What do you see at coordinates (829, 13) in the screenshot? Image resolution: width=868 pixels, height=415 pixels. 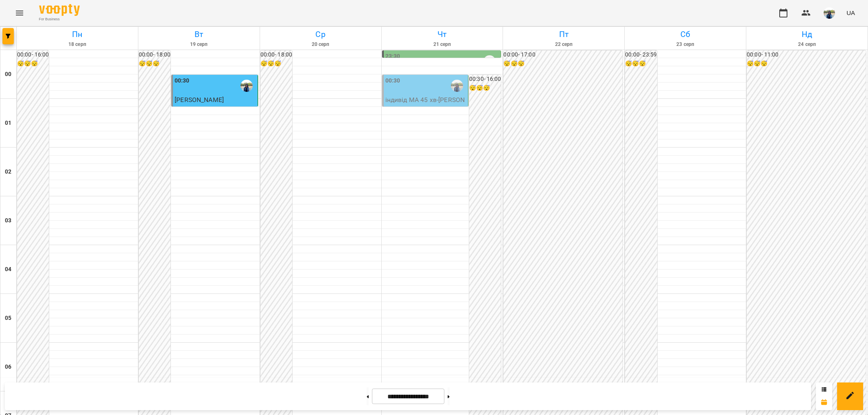 I see `img: 79bf113477beb734b35379532aeced2e.jpg` at bounding box center [829, 13].